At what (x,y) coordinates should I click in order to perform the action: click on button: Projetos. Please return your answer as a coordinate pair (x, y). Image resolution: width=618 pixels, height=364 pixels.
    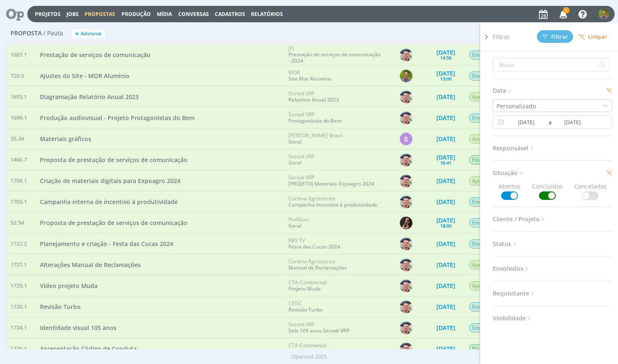
    Looking at the image, I should click on (47, 14).